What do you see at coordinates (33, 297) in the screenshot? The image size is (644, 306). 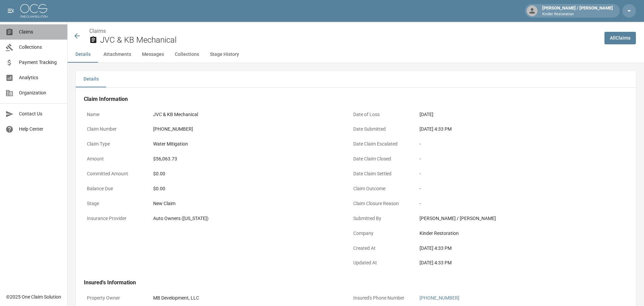 I see `div: © 2025 One Claim Solution` at bounding box center [33, 297].